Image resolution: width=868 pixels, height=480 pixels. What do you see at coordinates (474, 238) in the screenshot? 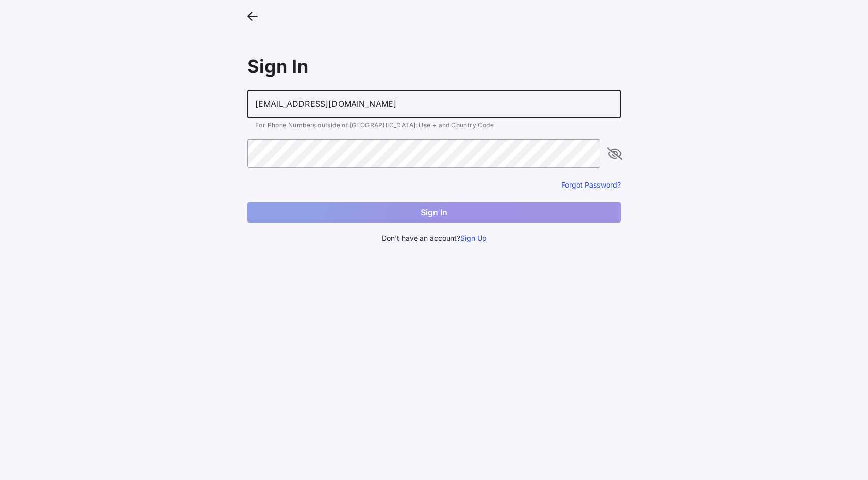
I see `button: Sign Up` at bounding box center [474, 238].